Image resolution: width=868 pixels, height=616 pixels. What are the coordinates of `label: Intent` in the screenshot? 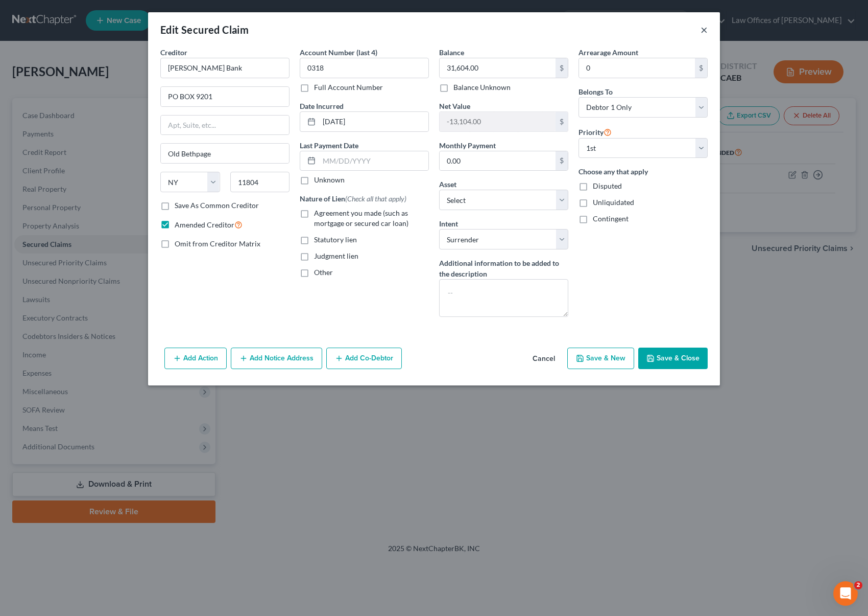 It's located at (448, 223).